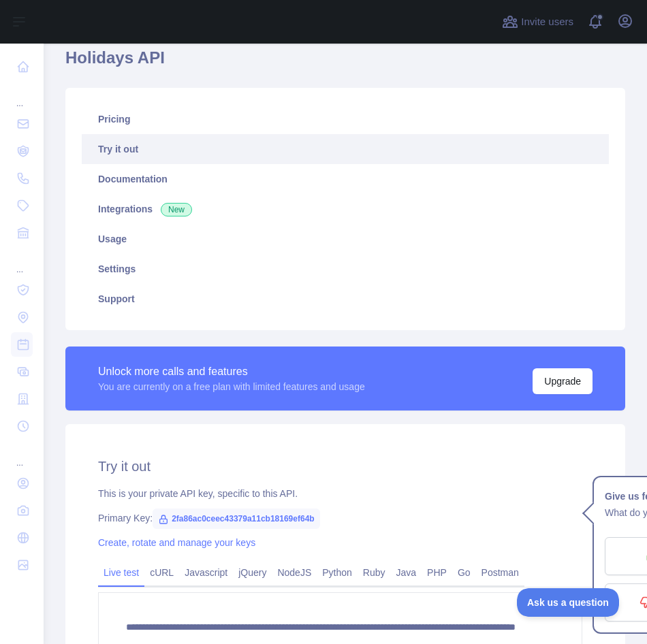  What do you see at coordinates (345, 119) in the screenshot?
I see `a: Pricing` at bounding box center [345, 119].